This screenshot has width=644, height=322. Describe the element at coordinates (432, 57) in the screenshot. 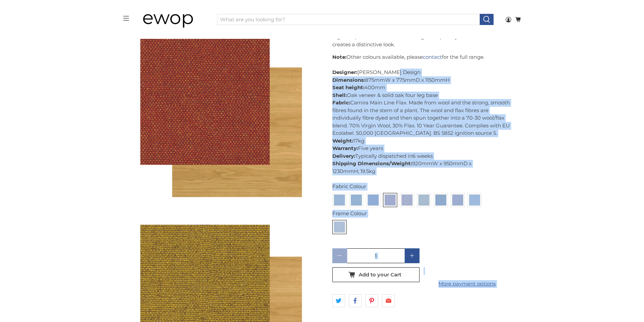

I see `a: contact` at that location.